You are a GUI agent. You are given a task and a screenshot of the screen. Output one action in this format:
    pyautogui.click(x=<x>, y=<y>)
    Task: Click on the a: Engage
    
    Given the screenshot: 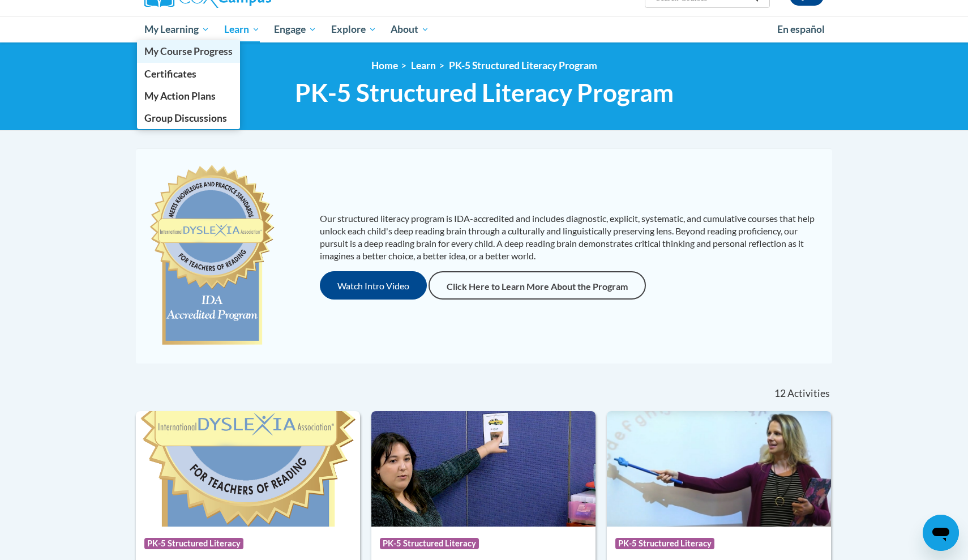 What is the action you would take?
    pyautogui.click(x=295, y=30)
    